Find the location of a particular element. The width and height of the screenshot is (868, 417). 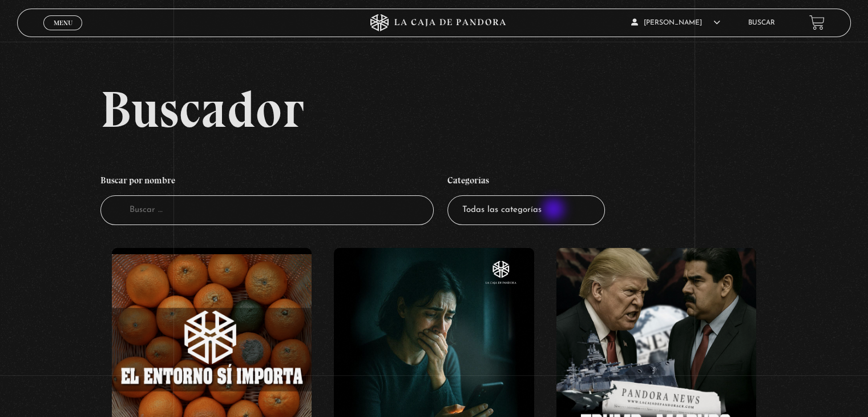

h2: Buscador is located at coordinates (475, 109).